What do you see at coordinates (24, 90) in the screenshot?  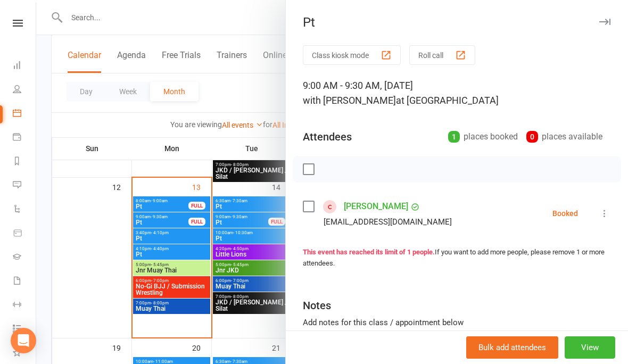 I see `a: People` at bounding box center [24, 90].